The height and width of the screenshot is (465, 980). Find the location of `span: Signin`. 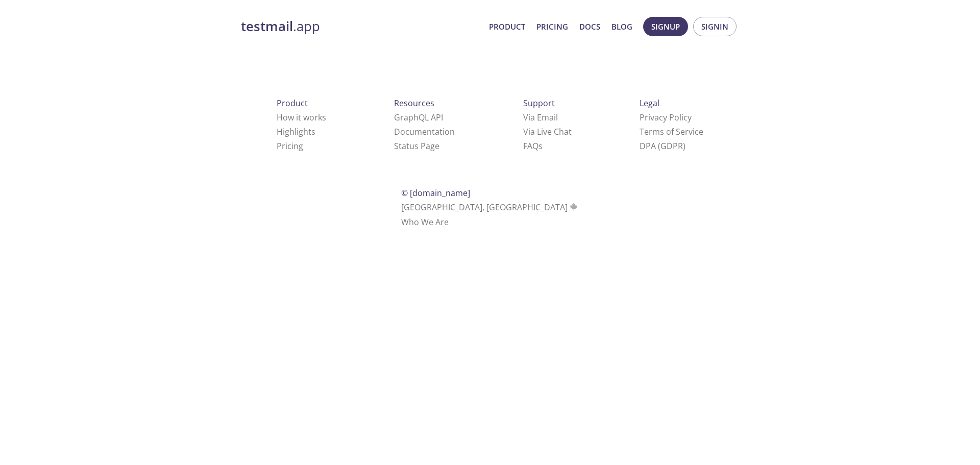

span: Signin is located at coordinates (714, 27).